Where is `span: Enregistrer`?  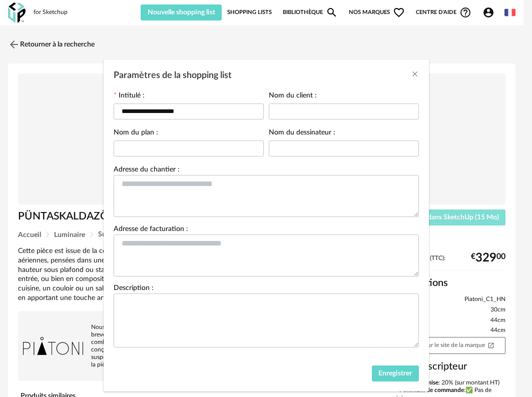
span: Enregistrer is located at coordinates (395, 374).